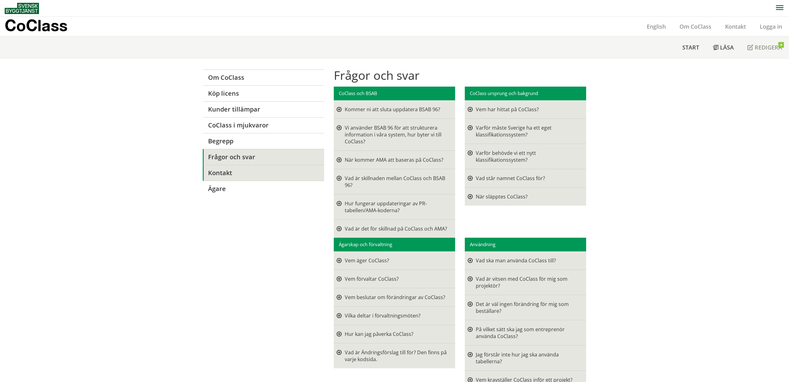 The image size is (789, 382). I want to click on div: Vad ska man använda CoClass till?, so click(527, 261).